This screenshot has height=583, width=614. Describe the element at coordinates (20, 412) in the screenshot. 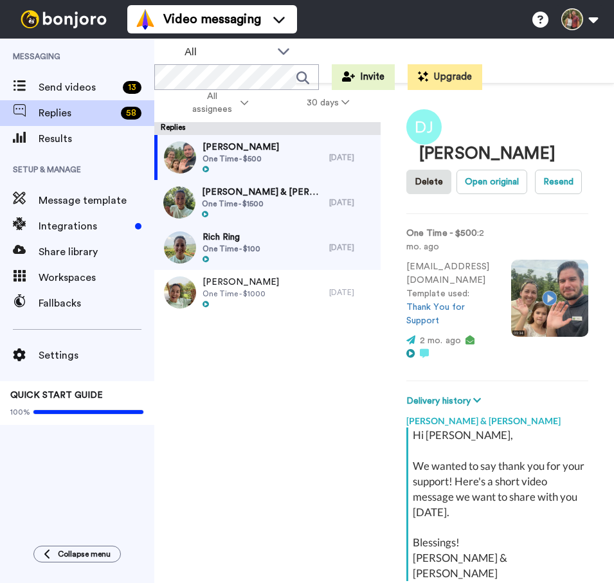

I see `span: 100%` at that location.